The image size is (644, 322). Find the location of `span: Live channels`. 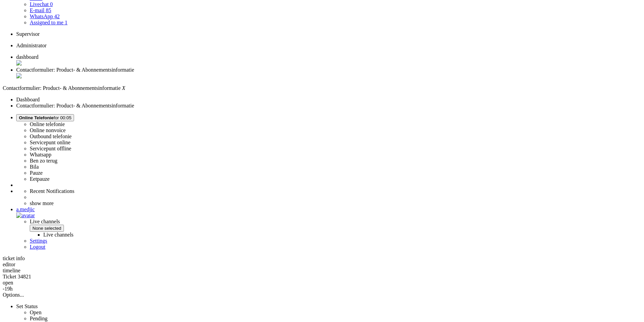

span: Live channels is located at coordinates (335, 228).